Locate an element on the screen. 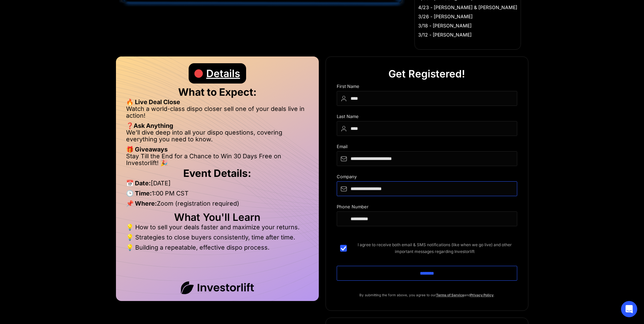 The width and height of the screenshot is (644, 324). div: First Name is located at coordinates (427, 87).